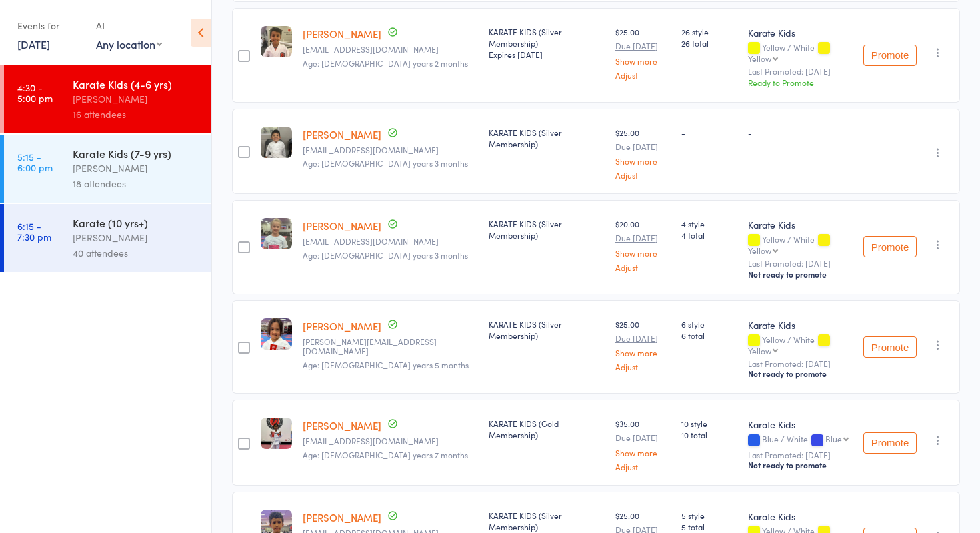 The image size is (980, 533). Describe the element at coordinates (390, 150) in the screenshot. I see `small: brix.darleneann@gmail.com` at that location.